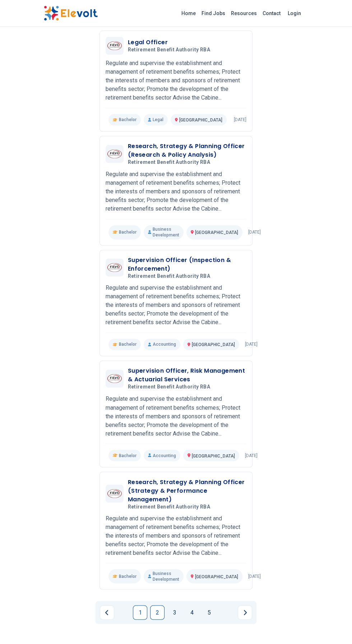  Describe the element at coordinates (187, 375) in the screenshot. I see `h3: Supervision Officer, Risk Management & Actuarial Services` at that location.